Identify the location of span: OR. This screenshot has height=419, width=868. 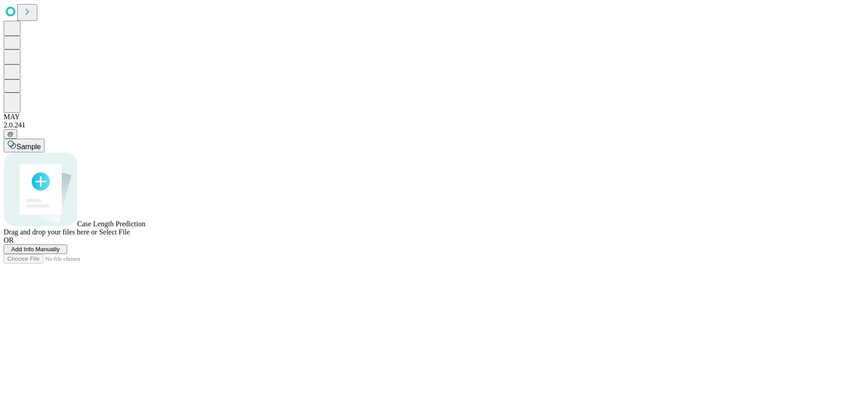
(9, 240).